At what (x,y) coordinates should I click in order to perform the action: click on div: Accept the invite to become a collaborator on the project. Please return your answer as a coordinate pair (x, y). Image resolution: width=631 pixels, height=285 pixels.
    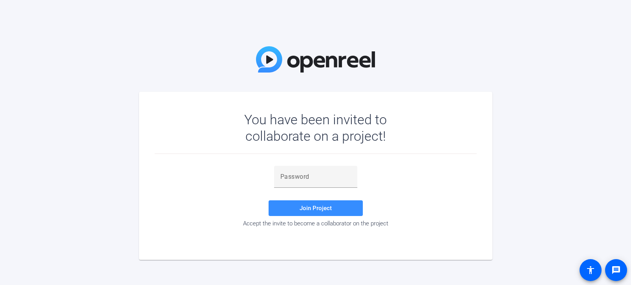
    Looking at the image, I should click on (316, 224).